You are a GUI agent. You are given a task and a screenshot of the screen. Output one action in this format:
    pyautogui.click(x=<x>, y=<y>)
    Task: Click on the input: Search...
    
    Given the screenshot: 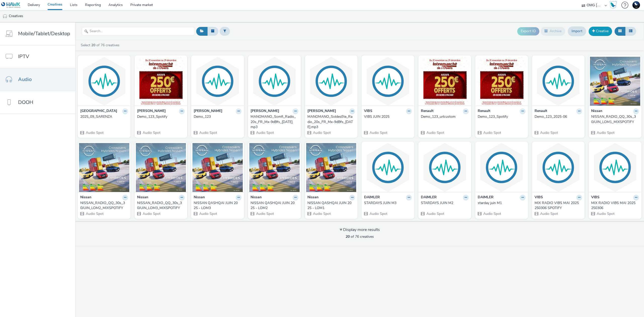 What is the action you would take?
    pyautogui.click(x=138, y=31)
    